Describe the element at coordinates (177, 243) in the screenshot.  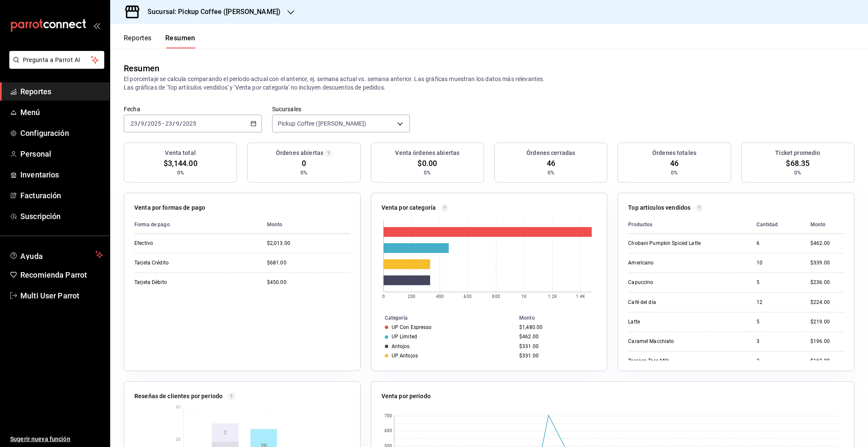
I see `div: Efectivo` at that location.